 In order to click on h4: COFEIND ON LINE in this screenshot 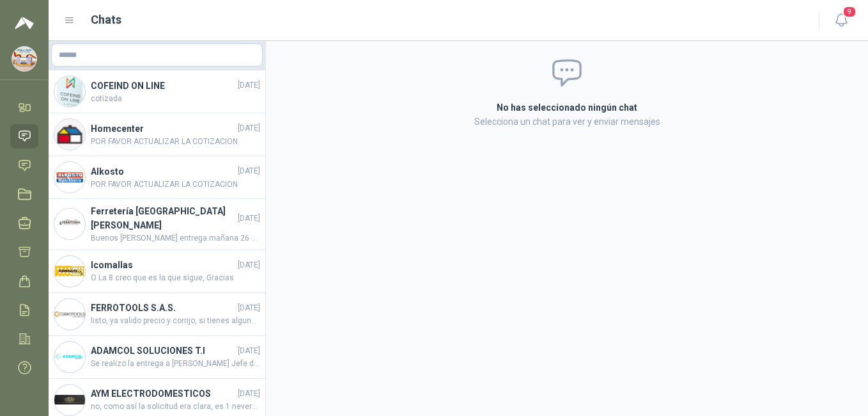, I will do `click(163, 85)`.